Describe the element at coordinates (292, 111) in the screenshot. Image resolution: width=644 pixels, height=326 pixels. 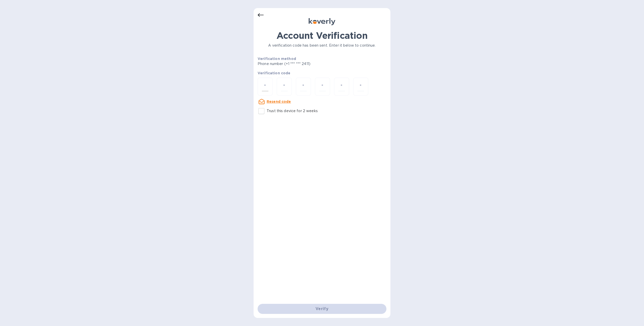
I see `p: Trust this device for 2 weeks` at that location.